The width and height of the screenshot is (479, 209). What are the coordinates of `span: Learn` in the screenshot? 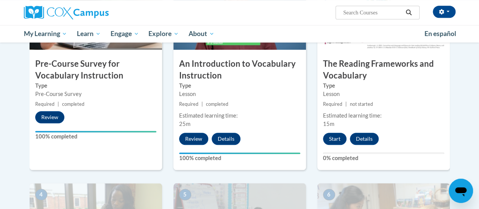 It's located at (89, 34).